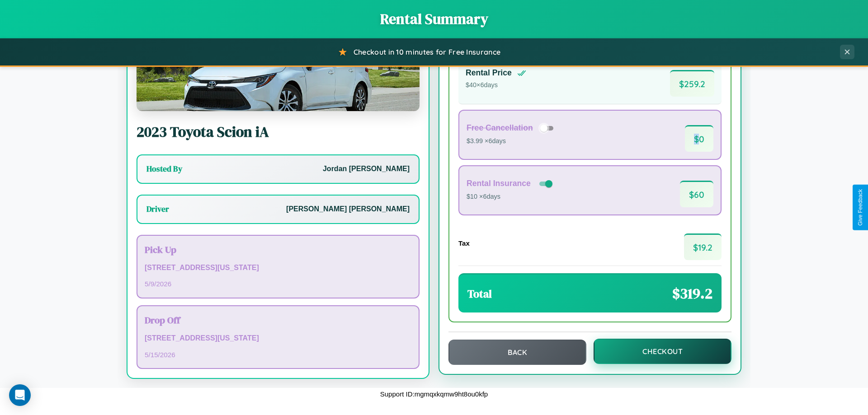 This screenshot has width=868, height=415. I want to click on div: Give Feedback, so click(860, 208).